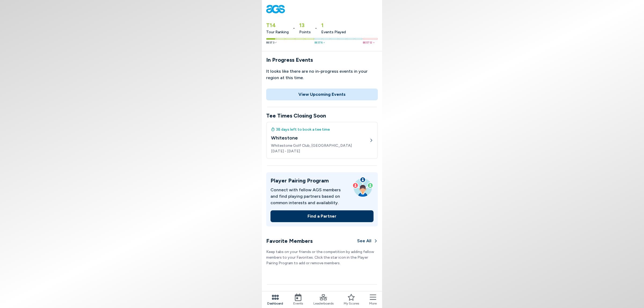 This screenshot has width=644, height=308. Describe the element at coordinates (277, 32) in the screenshot. I see `span: Tour Ranking` at that location.